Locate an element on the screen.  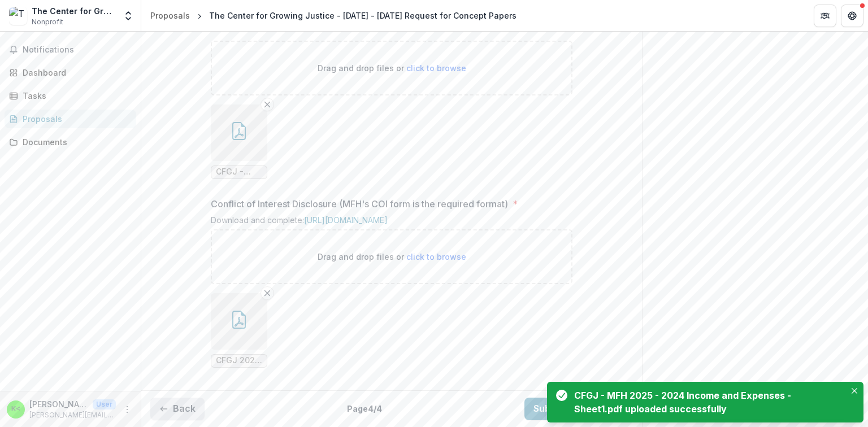
span: CFGJ 2025 - MFH-COI-Disclosure-Grant.pdf is located at coordinates (239, 360).